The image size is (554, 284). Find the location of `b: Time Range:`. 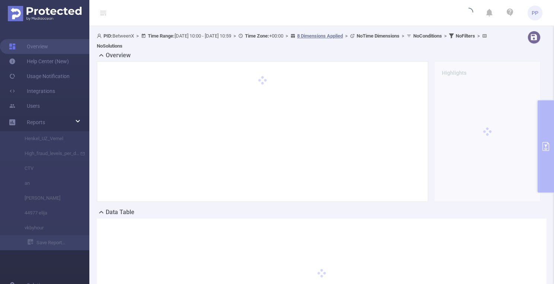

b: Time Range: is located at coordinates (161, 36).